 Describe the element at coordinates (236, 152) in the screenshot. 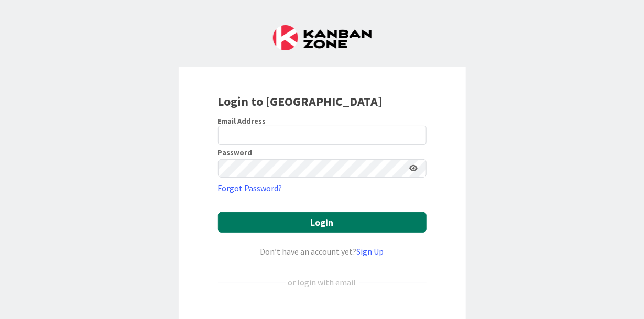

I see `label: Password` at that location.